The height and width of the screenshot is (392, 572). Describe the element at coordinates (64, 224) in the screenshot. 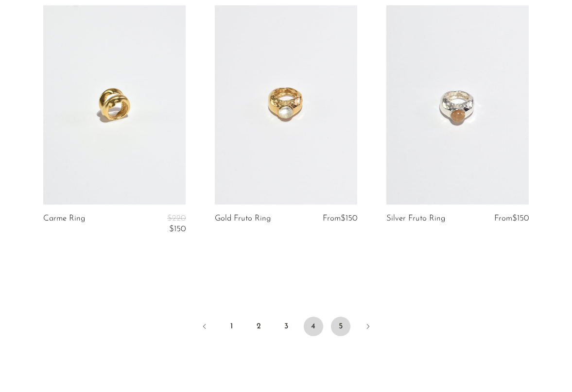

I see `a: Carme Ring` at that location.